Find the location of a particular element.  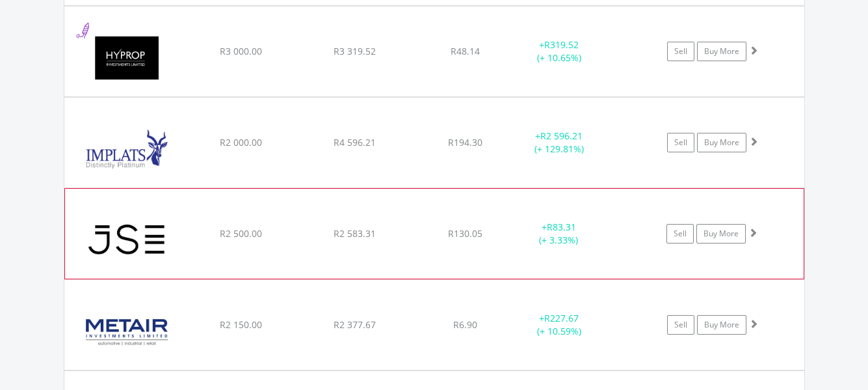

div: + (+ 10.65%) is located at coordinates (559, 52).